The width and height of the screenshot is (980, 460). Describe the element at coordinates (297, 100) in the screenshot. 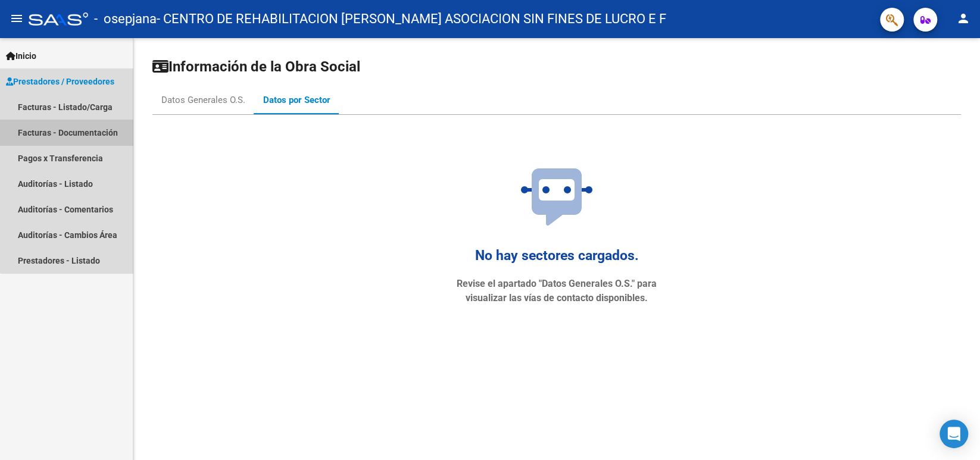

I see `div: Datos por Sector` at that location.